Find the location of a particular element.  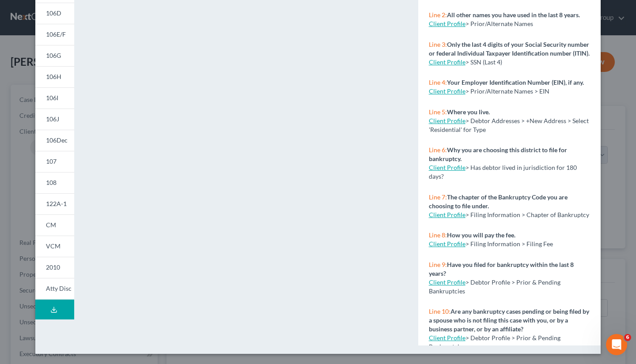

span: 106Dec is located at coordinates (57, 140).